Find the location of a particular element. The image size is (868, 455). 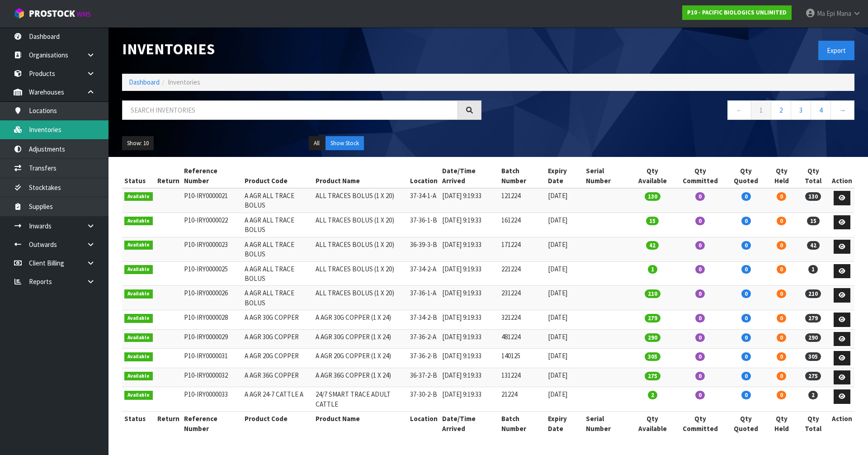

td: P10-IRY0000026 is located at coordinates (212, 298).